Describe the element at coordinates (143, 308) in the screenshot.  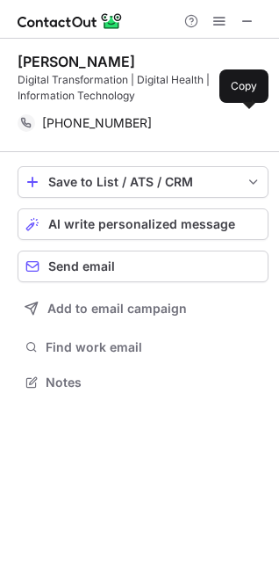
I see `button: Add to email campaign` at that location.